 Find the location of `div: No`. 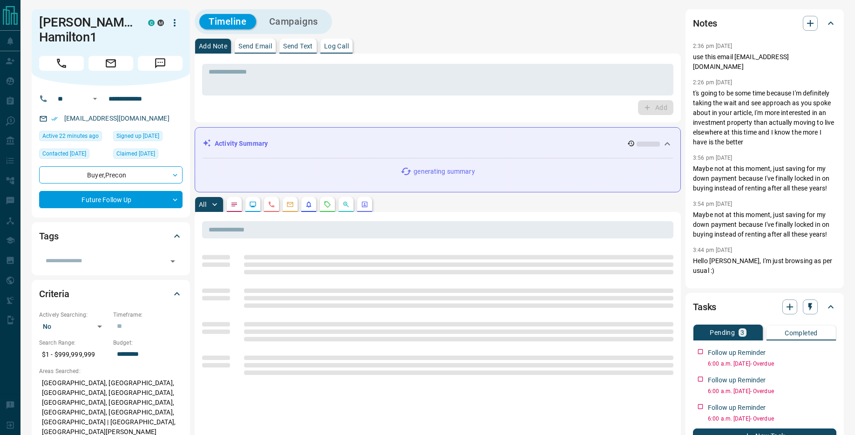

div: No is located at coordinates (74, 327).